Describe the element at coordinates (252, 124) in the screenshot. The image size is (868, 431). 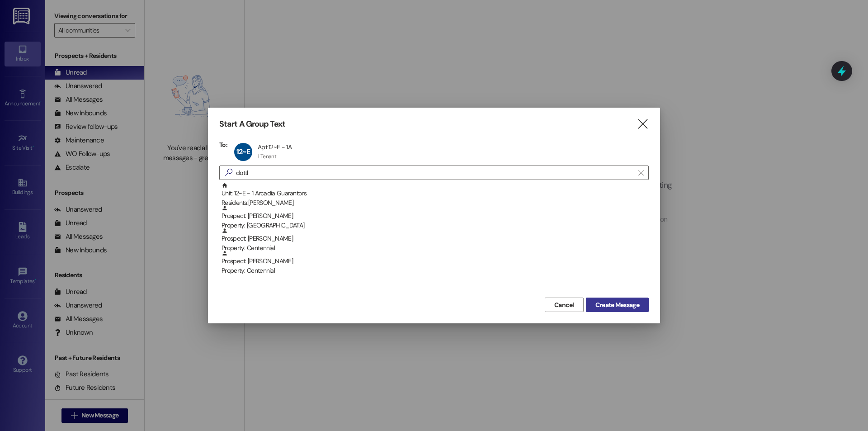
I see `h3: Start A Group Text` at that location.